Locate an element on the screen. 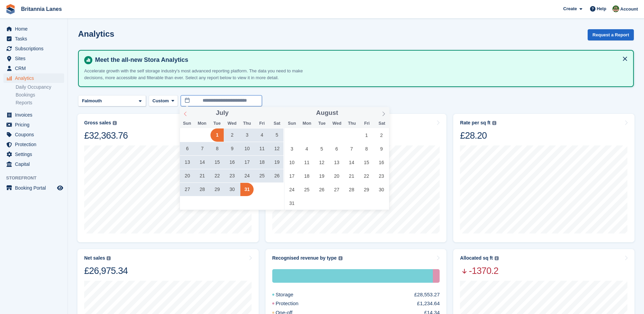 The height and width of the screenshot is (314, 644). span: Help is located at coordinates (601, 9).